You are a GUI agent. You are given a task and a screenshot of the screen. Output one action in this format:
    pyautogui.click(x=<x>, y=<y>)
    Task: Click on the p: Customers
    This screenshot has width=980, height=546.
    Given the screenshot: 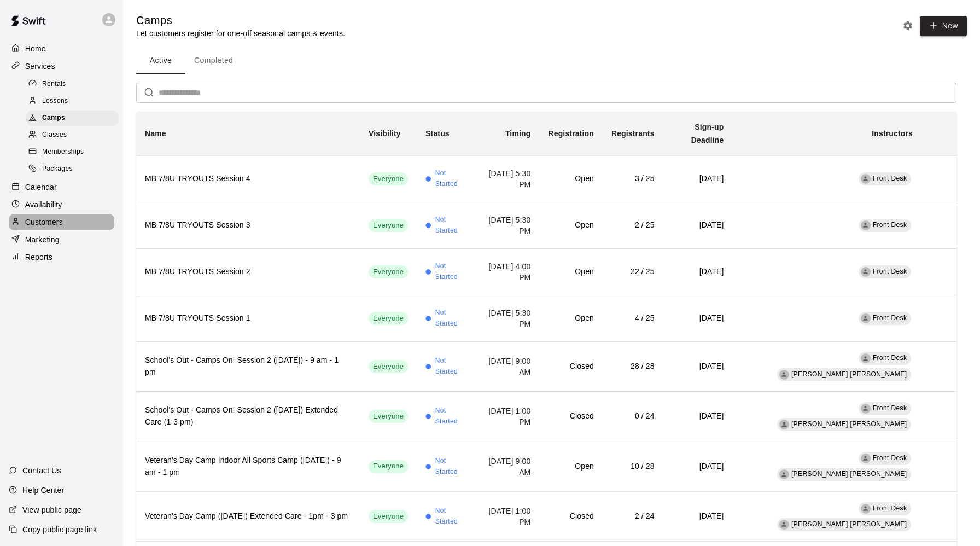 What is the action you would take?
    pyautogui.click(x=44, y=222)
    